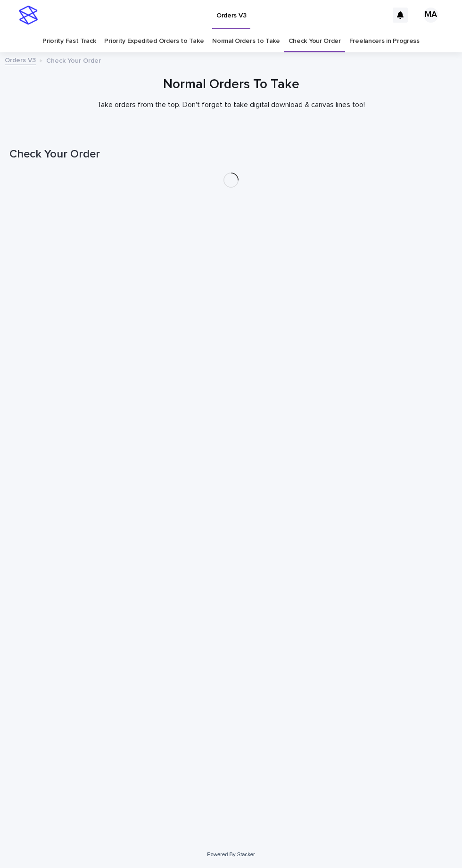  What do you see at coordinates (231, 855) in the screenshot?
I see `a: Powered By Stacker` at bounding box center [231, 855].